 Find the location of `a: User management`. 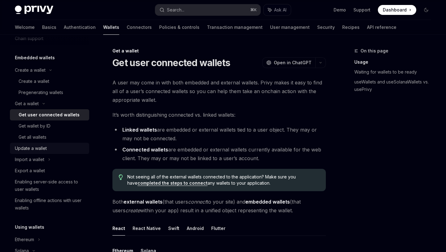

a: User management is located at coordinates (290, 27).